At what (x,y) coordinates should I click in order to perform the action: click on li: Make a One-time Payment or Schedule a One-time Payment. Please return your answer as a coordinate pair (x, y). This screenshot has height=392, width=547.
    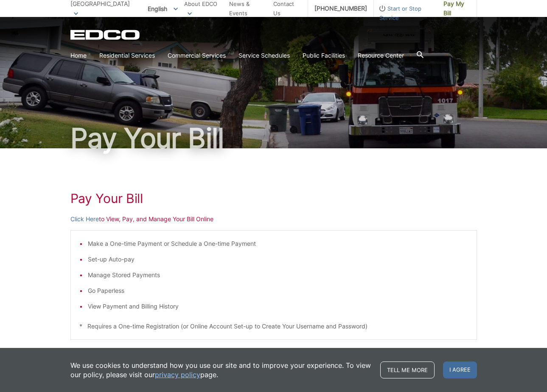
    Looking at the image, I should click on (278, 244).